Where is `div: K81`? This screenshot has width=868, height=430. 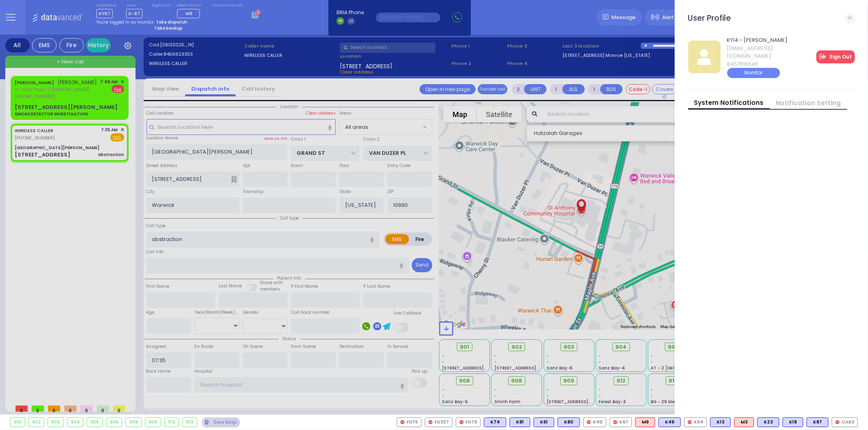
div: K81 is located at coordinates (520, 423).